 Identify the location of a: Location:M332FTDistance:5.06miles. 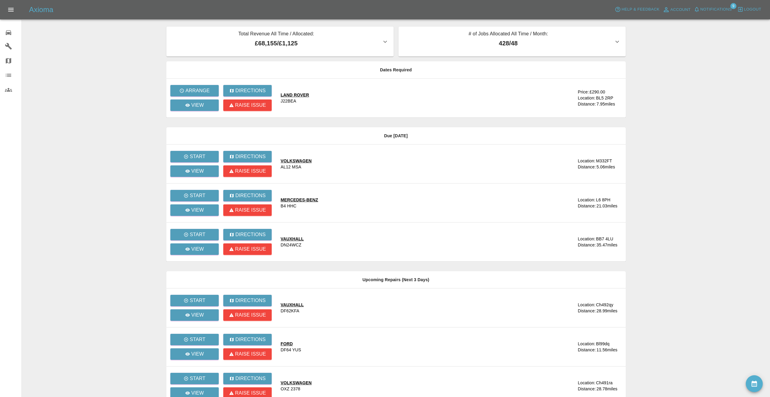
(585, 164).